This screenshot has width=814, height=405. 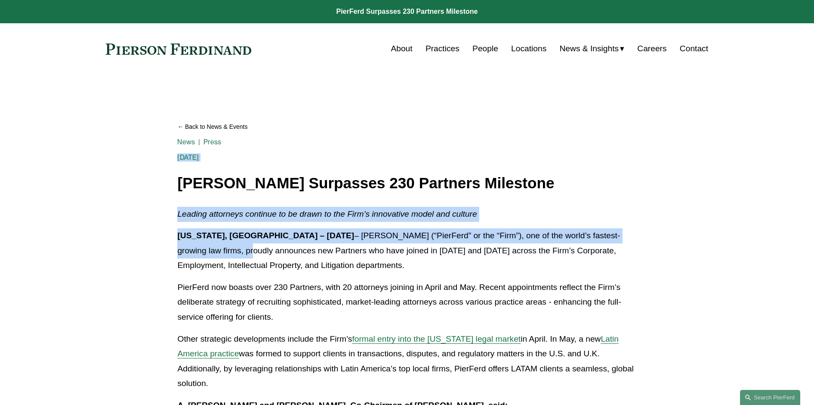 What do you see at coordinates (407, 127) in the screenshot?
I see `a: Back to News & Events` at bounding box center [407, 127].